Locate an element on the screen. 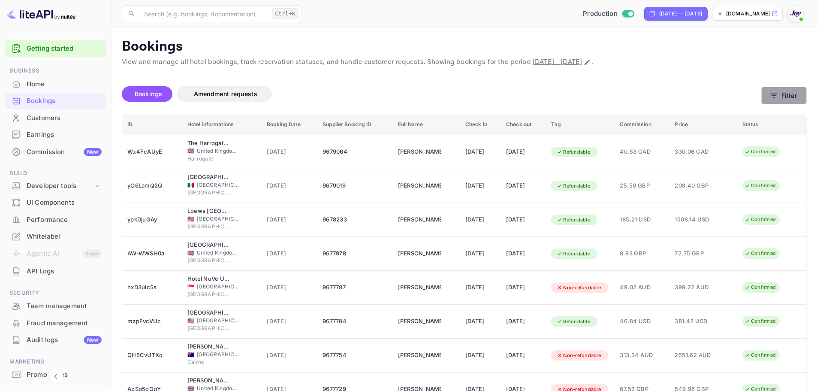  span: 2551.62 AUD is located at coordinates (696, 355).